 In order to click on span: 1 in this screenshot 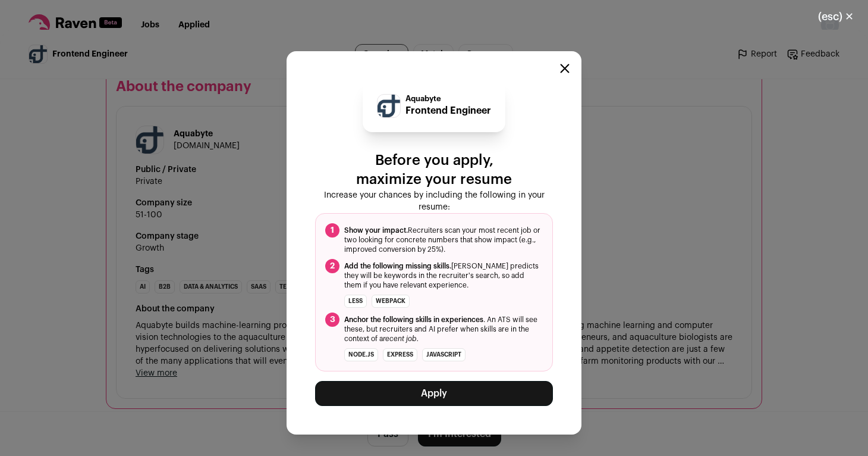, I will do `click(332, 231)`.